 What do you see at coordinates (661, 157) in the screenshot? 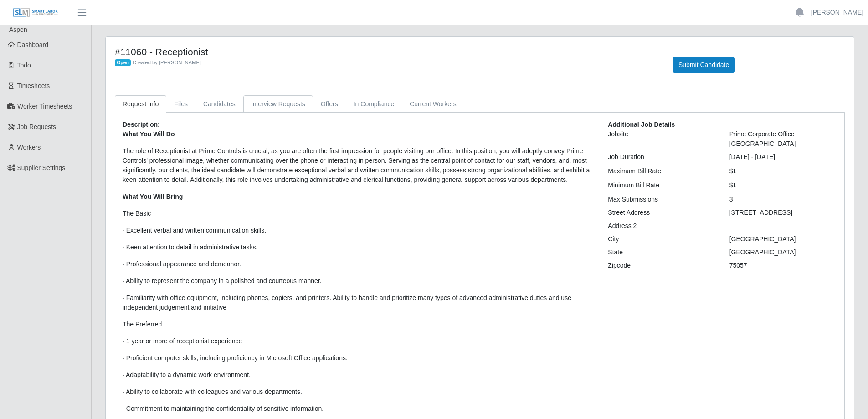
I see `div: Job Duration` at bounding box center [661, 157].